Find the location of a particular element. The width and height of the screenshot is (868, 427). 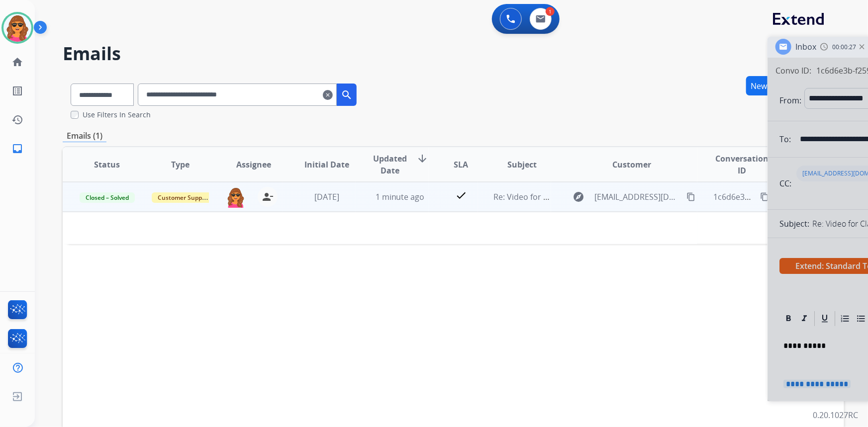

button: New Email is located at coordinates (770, 85).